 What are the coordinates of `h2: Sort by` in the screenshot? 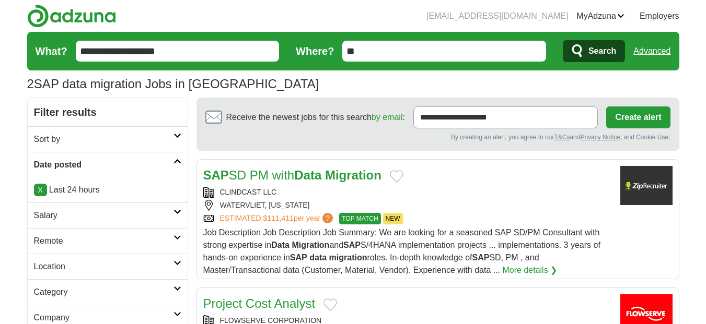 It's located at (103, 139).